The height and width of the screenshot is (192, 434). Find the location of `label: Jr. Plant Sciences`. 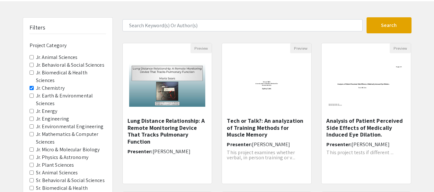

label: Jr. Plant Sciences is located at coordinates (55, 165).